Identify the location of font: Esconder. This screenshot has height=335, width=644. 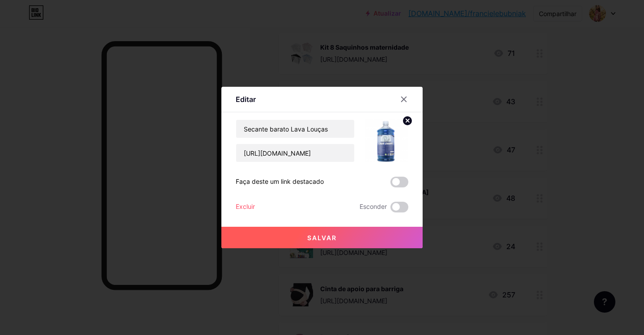
(373, 206).